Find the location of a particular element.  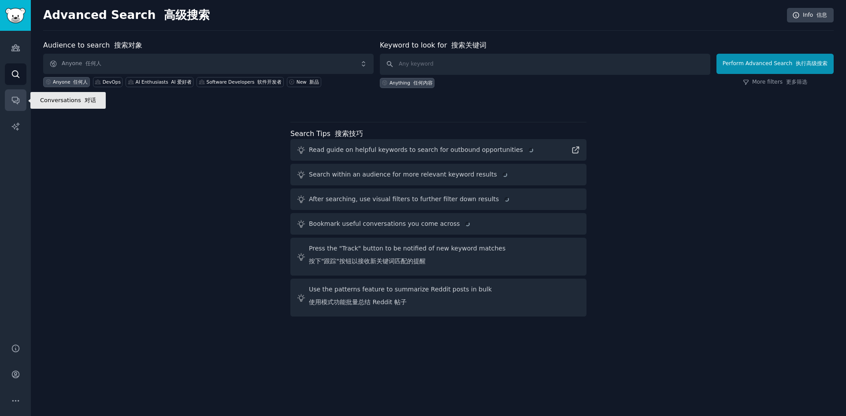

label: Search Tips is located at coordinates (327, 134).